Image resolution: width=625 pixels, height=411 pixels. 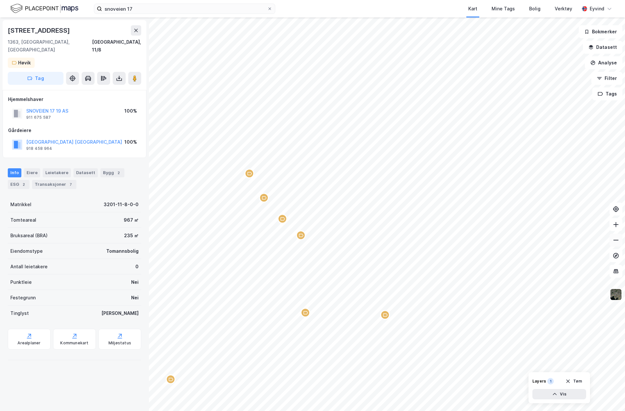 What do you see at coordinates (574, 382) in the screenshot?
I see `button: Tøm` at bounding box center [574, 382].